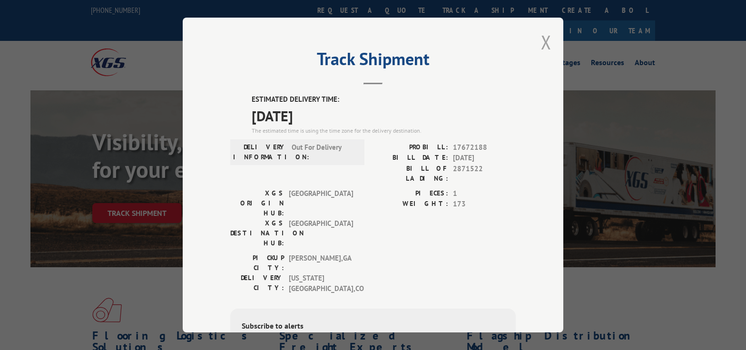 Image resolution: width=746 pixels, height=350 pixels. Describe the element at coordinates (484, 204) in the screenshot. I see `span: 173` at that location.